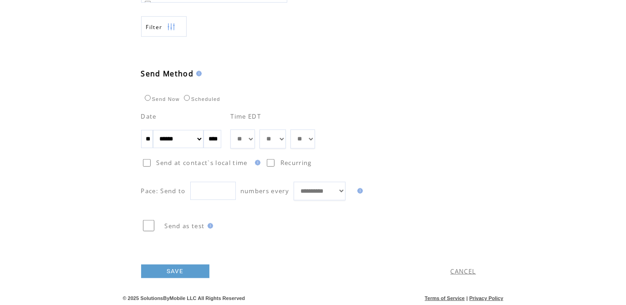  I want to click on span: Date, so click(149, 116).